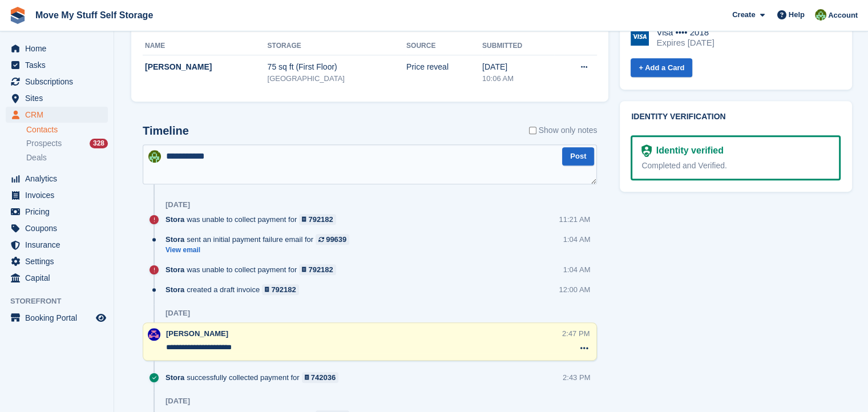 This screenshot has width=868, height=412. Describe the element at coordinates (736, 166) in the screenshot. I see `div: Completed and Verified.` at that location.